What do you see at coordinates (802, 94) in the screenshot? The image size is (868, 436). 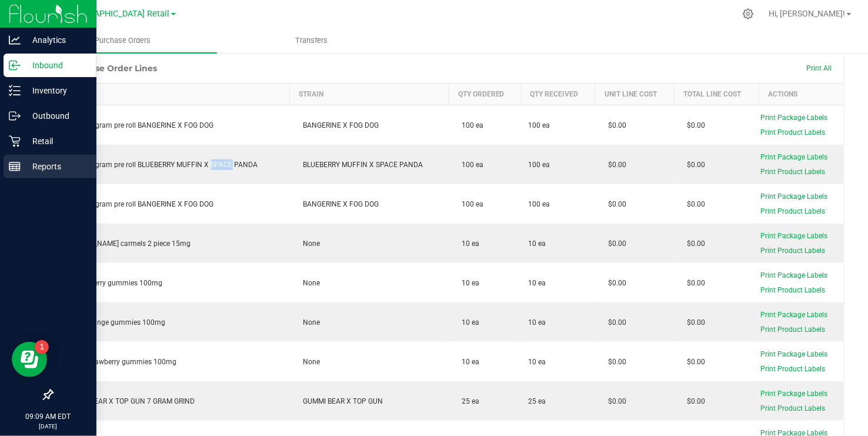 I see `th: Actions` at bounding box center [802, 94].